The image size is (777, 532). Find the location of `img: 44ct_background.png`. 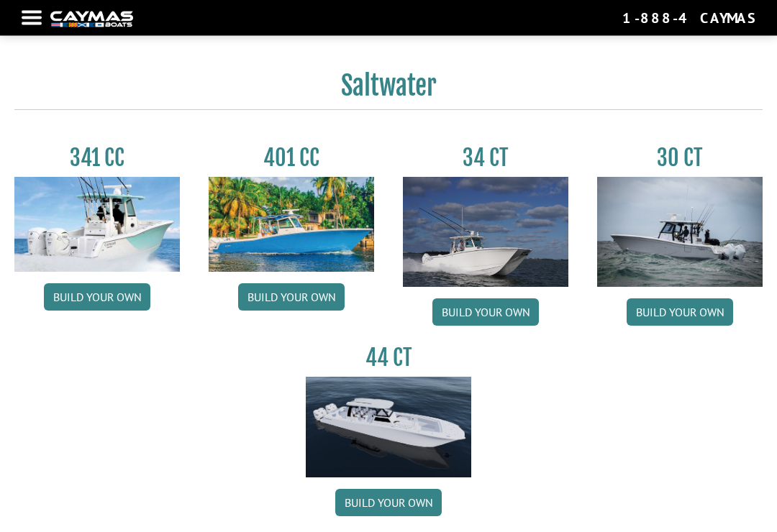

img: 44ct_background.png is located at coordinates (388, 428).